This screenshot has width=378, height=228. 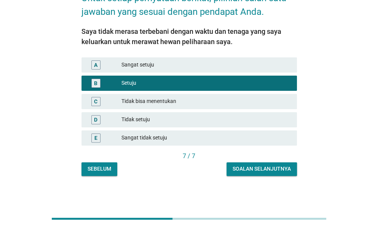 What do you see at coordinates (99, 169) in the screenshot?
I see `button: Sebelum` at bounding box center [99, 169].